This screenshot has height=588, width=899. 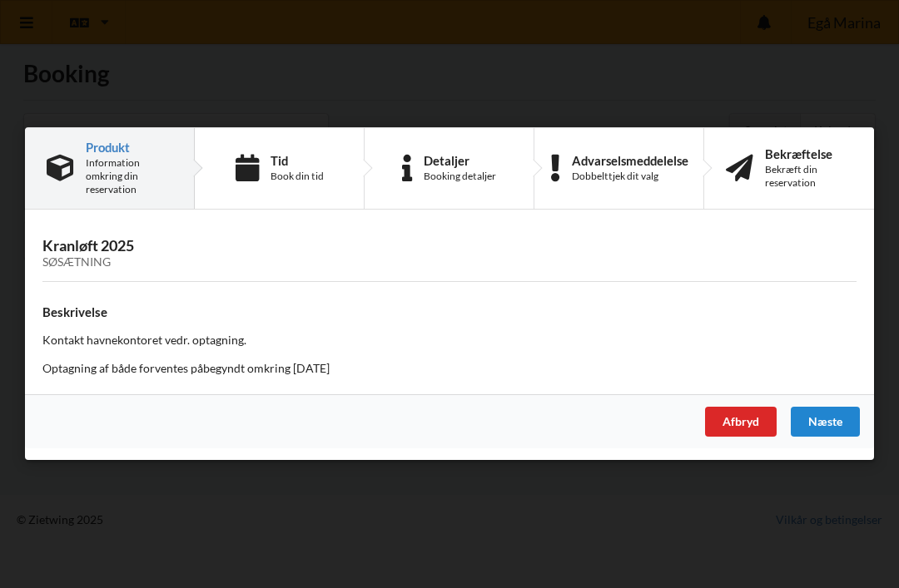 What do you see at coordinates (129, 177) in the screenshot?
I see `div: Information omkring din reservation` at bounding box center [129, 177].